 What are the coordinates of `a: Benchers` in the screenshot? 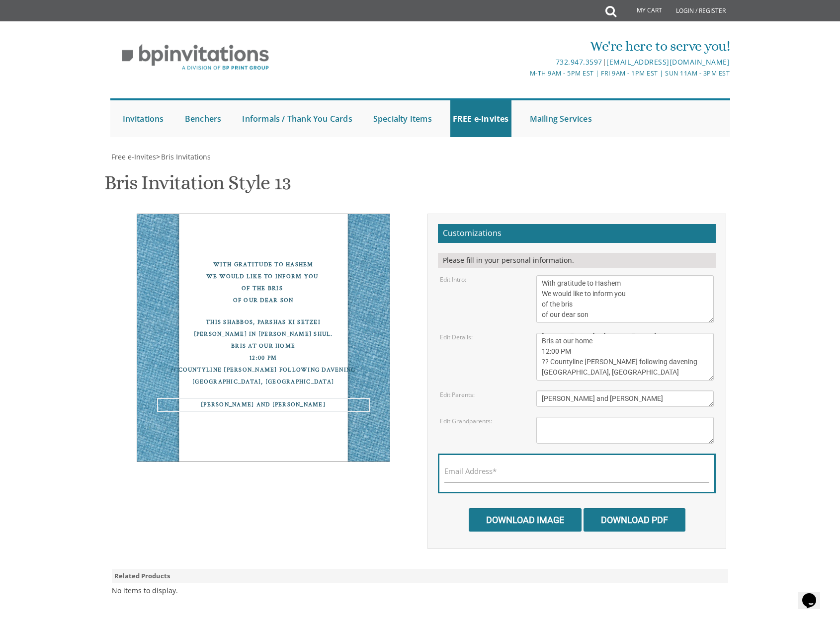 It's located at (203, 119).